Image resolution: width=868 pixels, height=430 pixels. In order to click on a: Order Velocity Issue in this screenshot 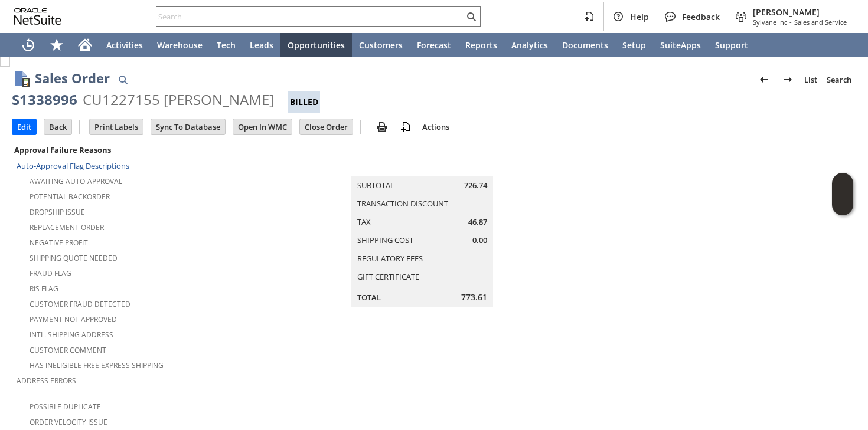, I will do `click(69, 422)`.